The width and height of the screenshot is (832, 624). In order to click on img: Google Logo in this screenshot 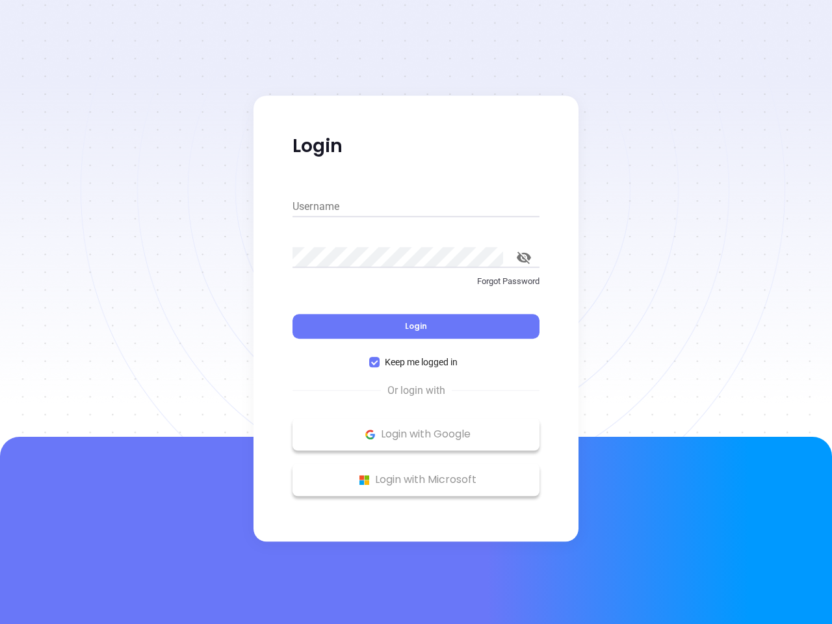, I will do `click(370, 434)`.